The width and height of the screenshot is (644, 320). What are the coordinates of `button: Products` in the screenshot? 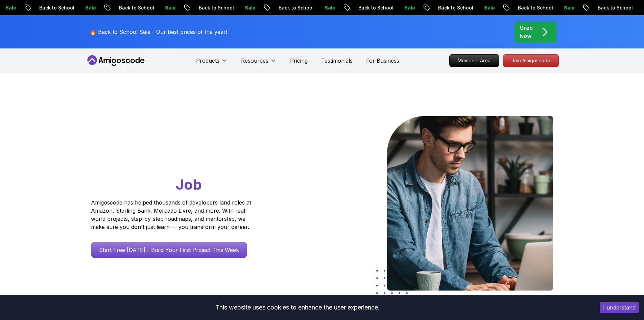 It's located at (211, 63).